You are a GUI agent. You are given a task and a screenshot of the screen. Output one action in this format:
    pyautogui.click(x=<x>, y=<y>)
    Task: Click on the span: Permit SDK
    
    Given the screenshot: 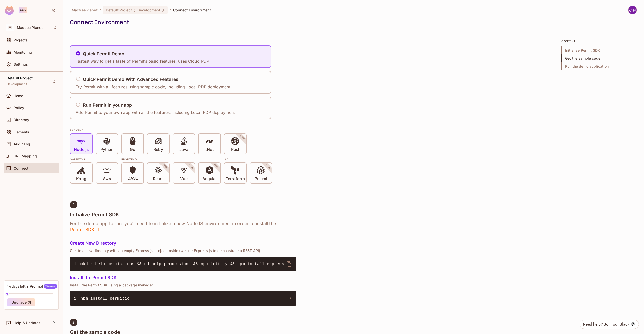 What is the action you would take?
    pyautogui.click(x=85, y=230)
    